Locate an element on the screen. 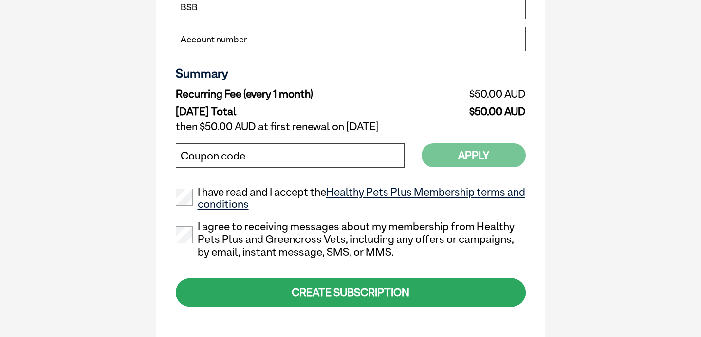 The image size is (701, 337). input: I agree to receiving messages about my membership from Healthy Pets Plus and Greencross Vets, inc... is located at coordinates (184, 234).